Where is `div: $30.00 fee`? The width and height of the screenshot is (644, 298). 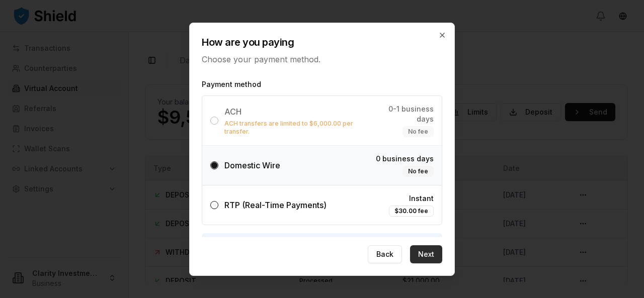
div: $30.00 fee is located at coordinates (411, 210).